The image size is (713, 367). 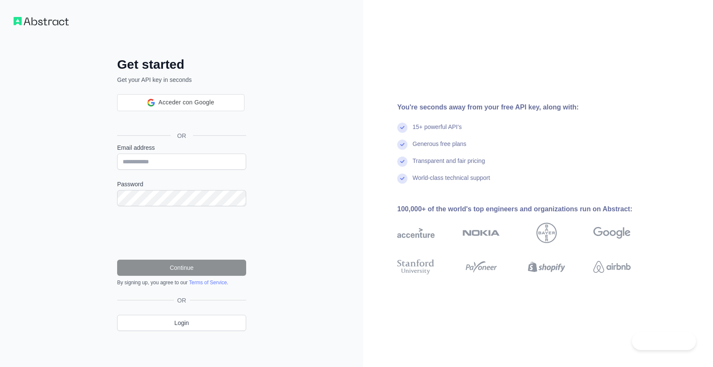 I want to click on button: Continue, so click(x=182, y=268).